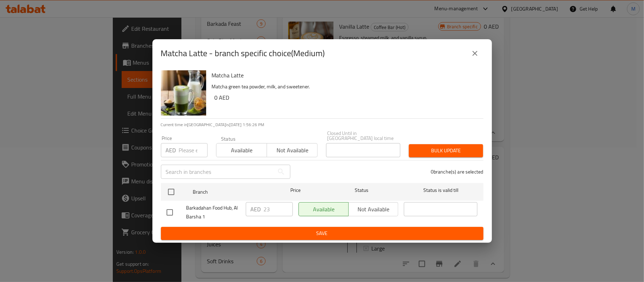 The image size is (644, 282). I want to click on button: close, so click(475, 53).